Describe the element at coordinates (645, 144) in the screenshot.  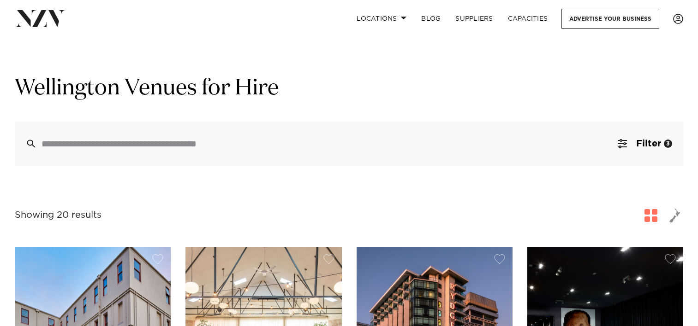
I see `button: Filter3` at that location.